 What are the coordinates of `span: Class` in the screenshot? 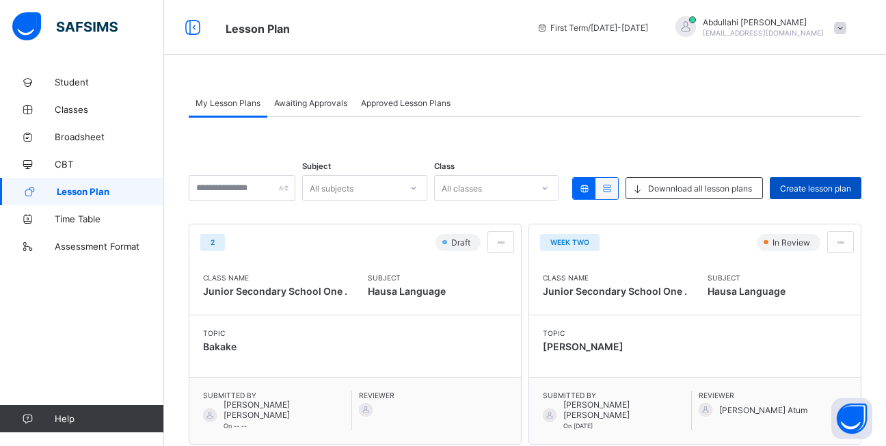 It's located at (444, 166).